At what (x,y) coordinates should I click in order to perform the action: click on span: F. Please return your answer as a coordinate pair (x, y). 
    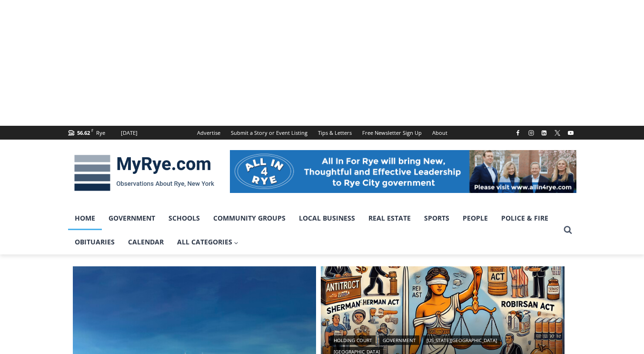
    Looking at the image, I should click on (92, 130).